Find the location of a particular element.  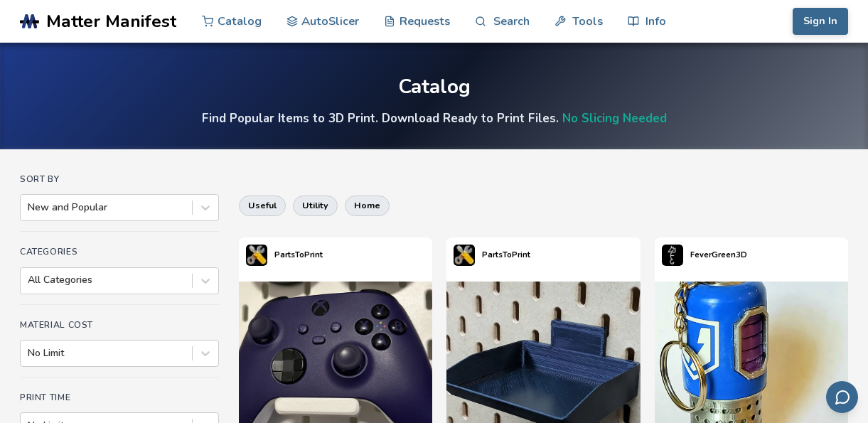

h4: Sort By is located at coordinates (120, 179).